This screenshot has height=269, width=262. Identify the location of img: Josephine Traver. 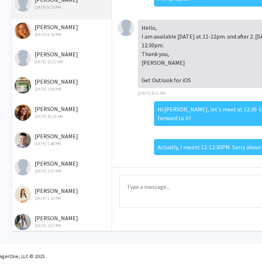
(23, 85).